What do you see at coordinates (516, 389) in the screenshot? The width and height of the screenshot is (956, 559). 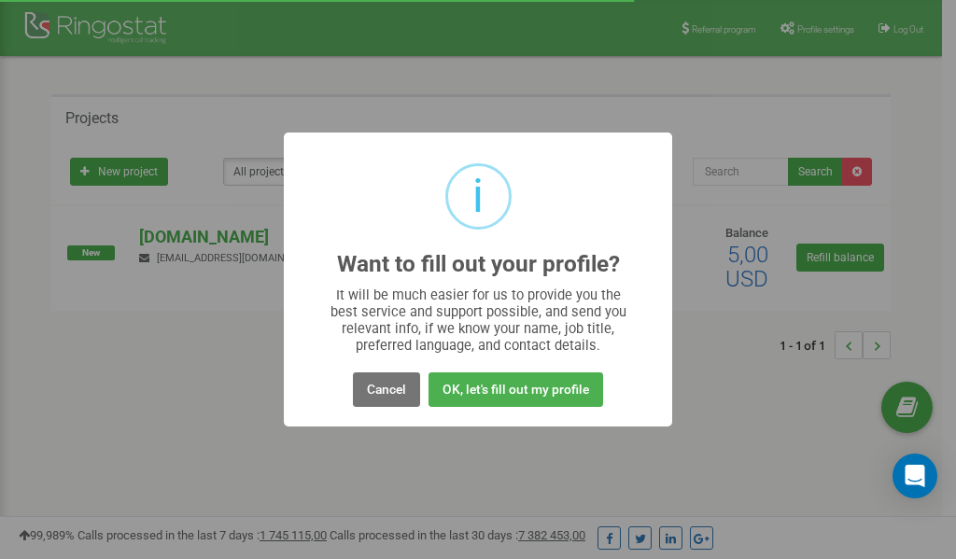 I see `button: OK, let's fill out my profile` at bounding box center [516, 389].